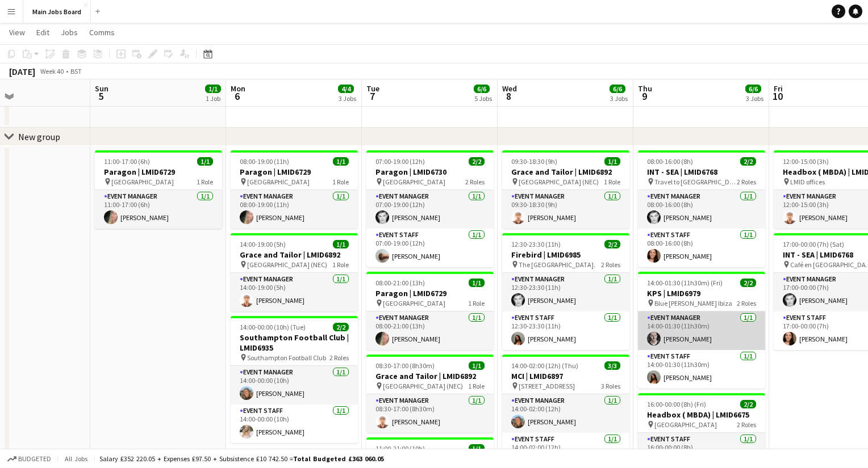 Image resolution: width=868 pixels, height=468 pixels. I want to click on a: Comms, so click(102, 32).